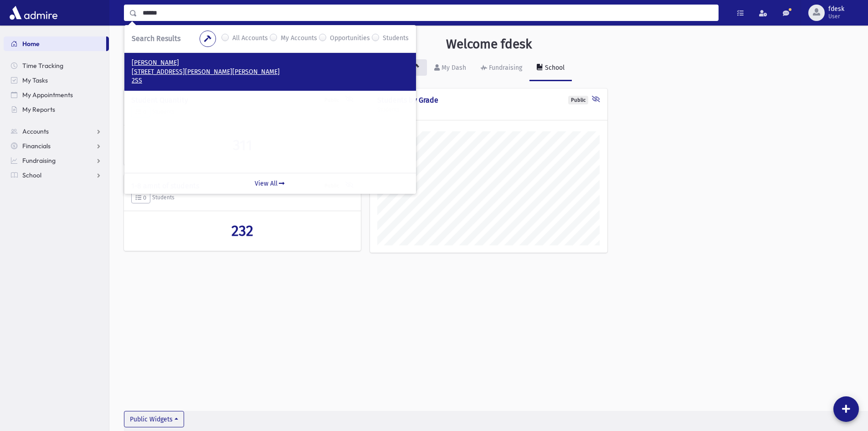  Describe the element at coordinates (47, 95) in the screenshot. I see `span: My Appointments` at that location.